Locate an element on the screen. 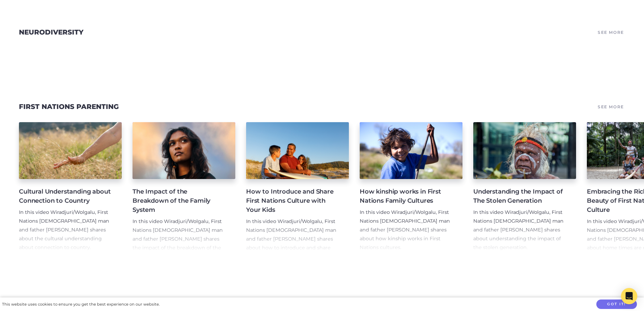  h4: Understanding the Impact of The Stolen Generation is located at coordinates (519, 196).